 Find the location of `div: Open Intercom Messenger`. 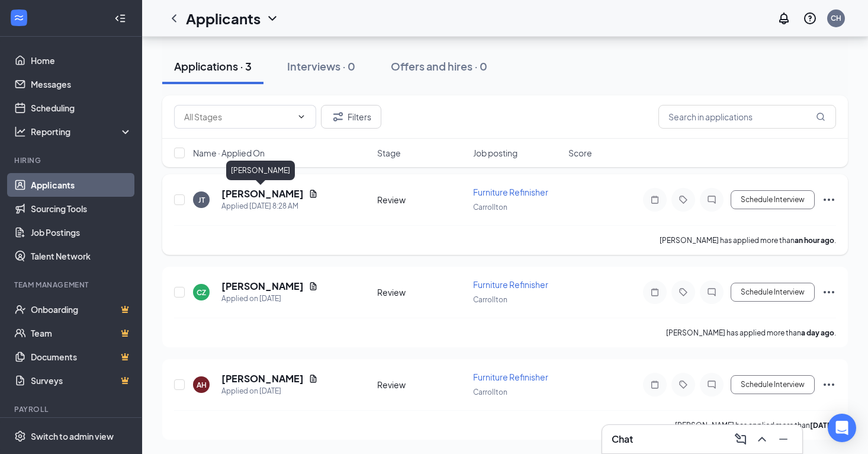

div: Open Intercom Messenger is located at coordinates (842, 428).